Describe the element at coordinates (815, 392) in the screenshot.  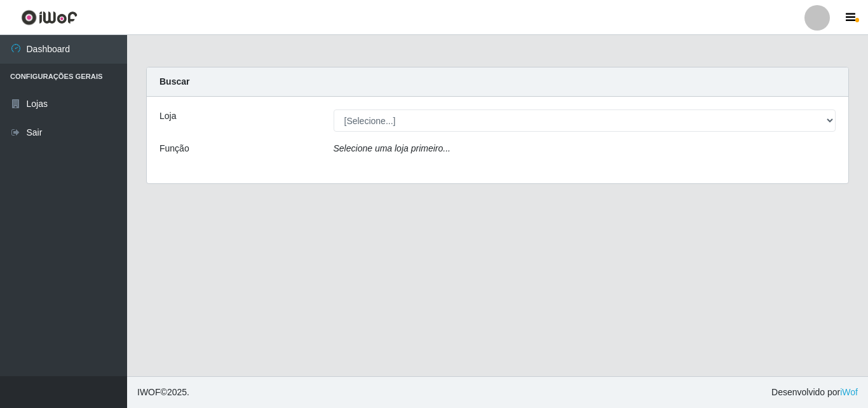
I see `span: Desenvolvido por` at that location.